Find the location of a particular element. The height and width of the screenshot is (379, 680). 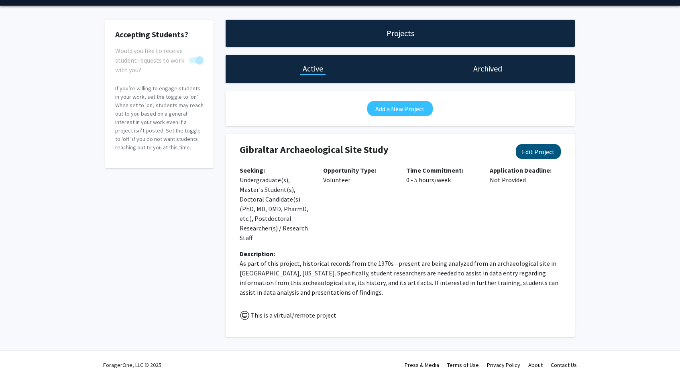

b: Seeking: is located at coordinates (252, 170).